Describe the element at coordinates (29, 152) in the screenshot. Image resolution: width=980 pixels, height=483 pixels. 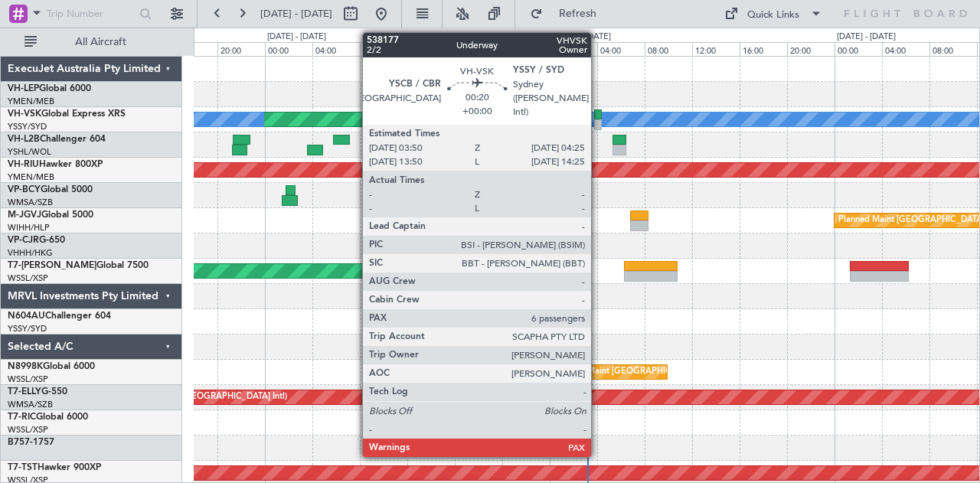
I see `a: YSHL/WOL` at that location.